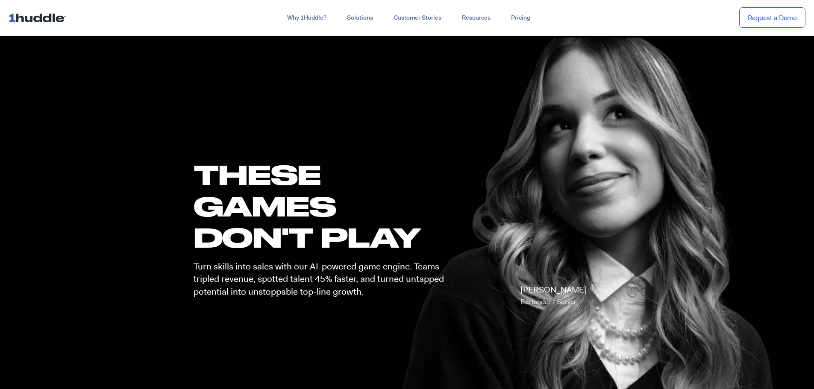 This screenshot has width=814, height=389. What do you see at coordinates (360, 18) in the screenshot?
I see `a: Solutions` at bounding box center [360, 18].